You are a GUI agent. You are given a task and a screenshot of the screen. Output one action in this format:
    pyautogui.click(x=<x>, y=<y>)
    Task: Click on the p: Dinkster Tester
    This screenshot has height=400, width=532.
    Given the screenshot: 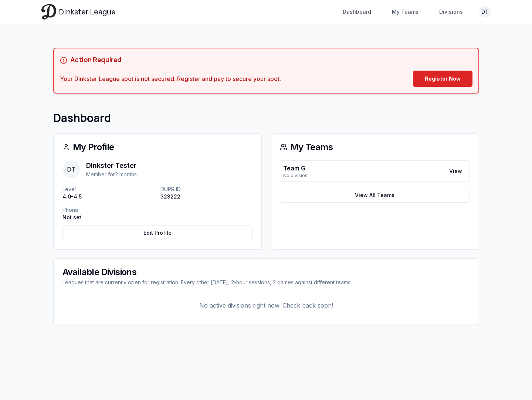 What is the action you would take?
    pyautogui.click(x=111, y=166)
    